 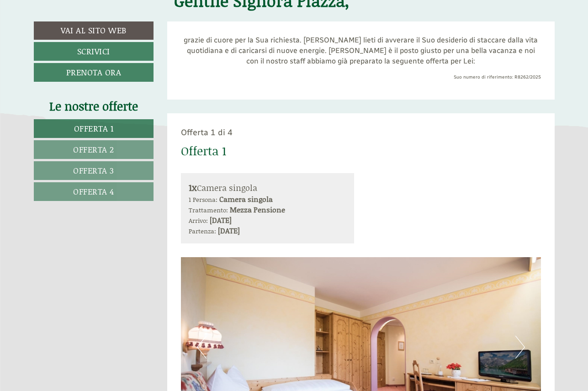 I want to click on a: Vai al sito web, so click(x=94, y=31).